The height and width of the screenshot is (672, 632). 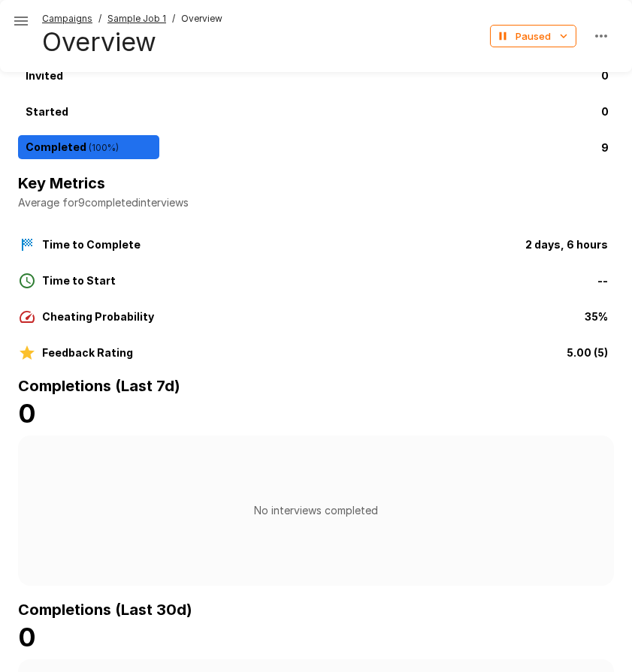 What do you see at coordinates (202, 19) in the screenshot?
I see `span: Overview` at bounding box center [202, 19].